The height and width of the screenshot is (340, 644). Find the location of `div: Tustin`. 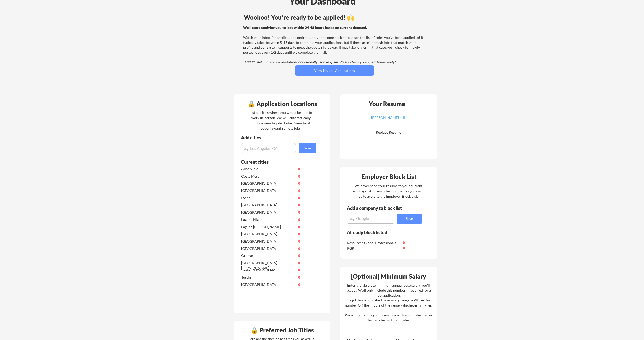

div: Tustin is located at coordinates (268, 277).